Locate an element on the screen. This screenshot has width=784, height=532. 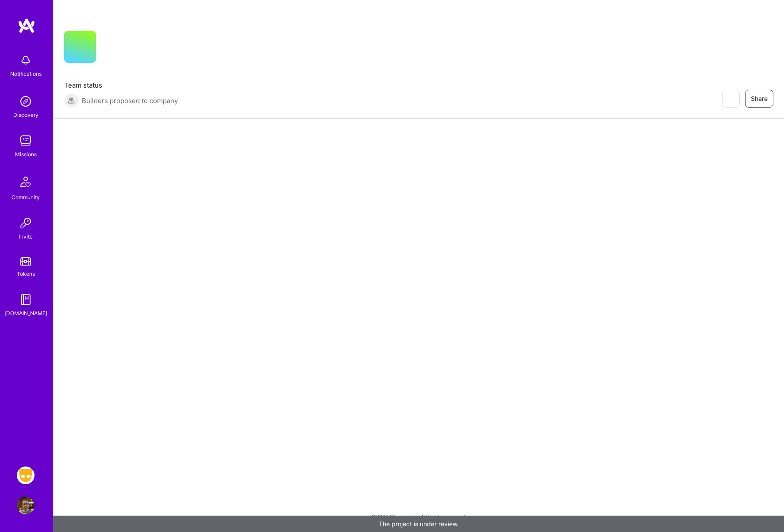
img: User Avatar is located at coordinates (26, 506).